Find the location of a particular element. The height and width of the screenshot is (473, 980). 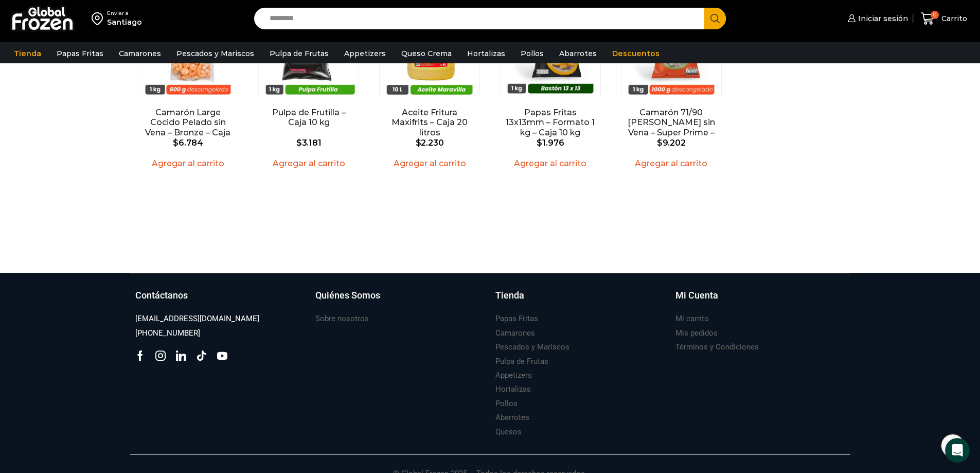

button: Search button is located at coordinates (715, 18).